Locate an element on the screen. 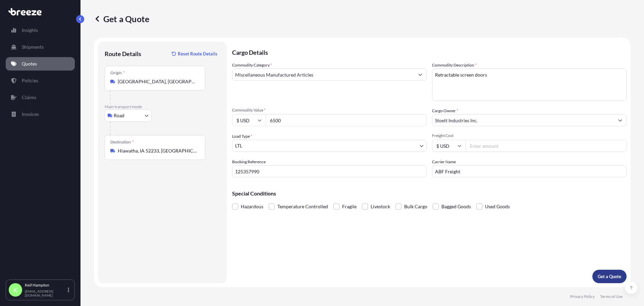 Image resolution: width=644 pixels, height=306 pixels. p: Quotes is located at coordinates (29, 64).